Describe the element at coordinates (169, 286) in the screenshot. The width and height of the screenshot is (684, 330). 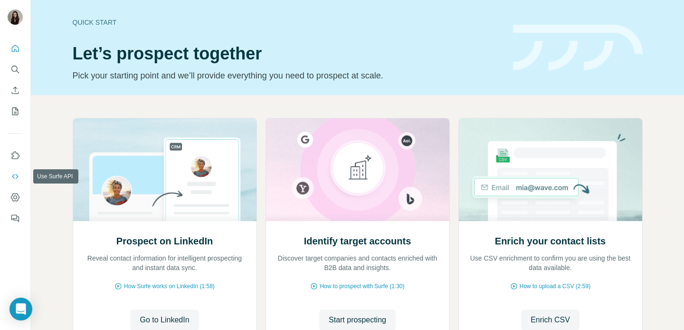
I see `span: How Surfe works on LinkedIn (1:58)` at that location.